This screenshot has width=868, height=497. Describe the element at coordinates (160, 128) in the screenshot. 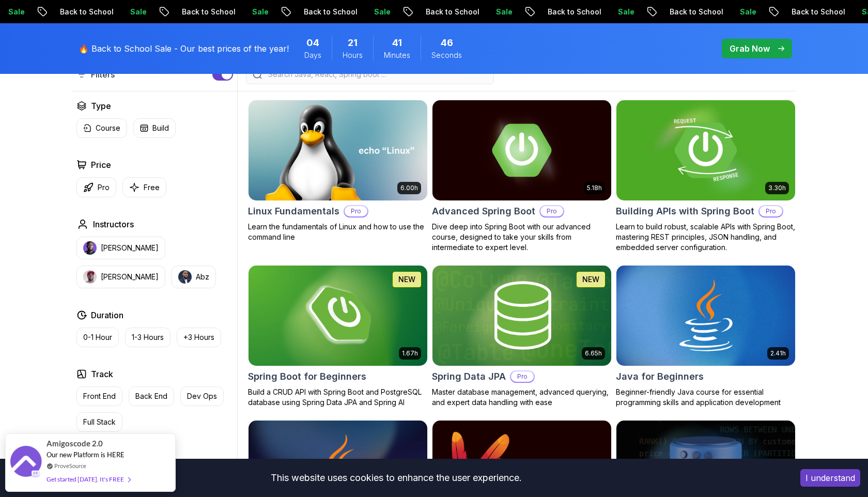

I see `p: Build` at that location.